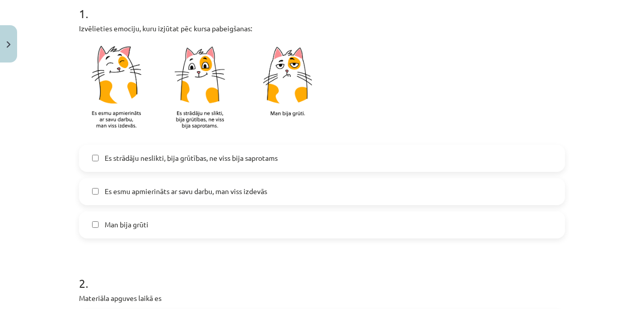 Image resolution: width=644 pixels, height=309 pixels. I want to click on input: Es strādāju neslikti, bija grūtības, ne viss bija saprotams, so click(95, 158).